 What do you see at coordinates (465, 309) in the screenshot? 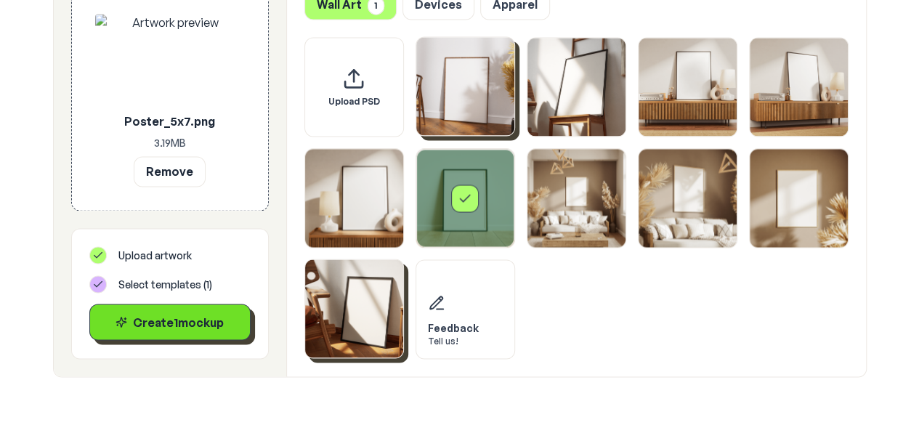
I see `div: Send feedback` at bounding box center [465, 309].